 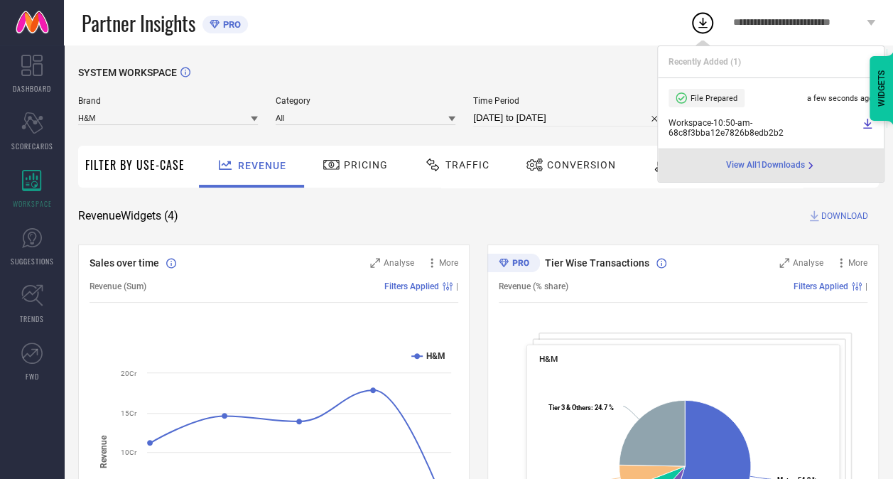 I want to click on div: Open download list, so click(x=702, y=23).